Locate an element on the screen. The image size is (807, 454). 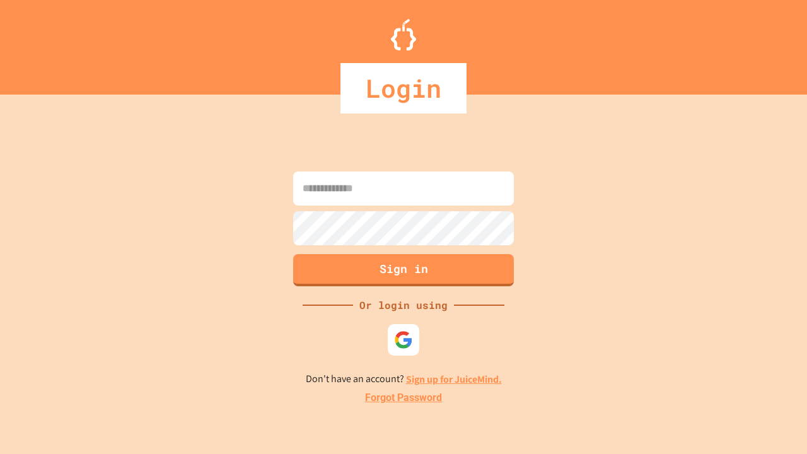
a: Forgot Password is located at coordinates (404, 398).